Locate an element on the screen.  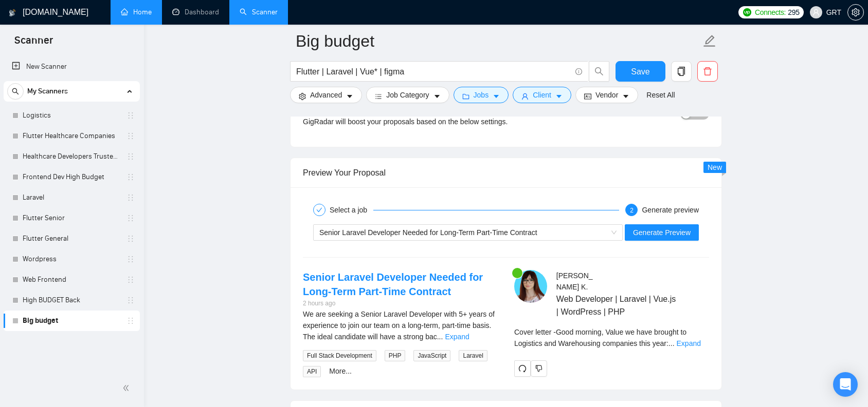
img: upwork-logo.png is located at coordinates (747, 12).